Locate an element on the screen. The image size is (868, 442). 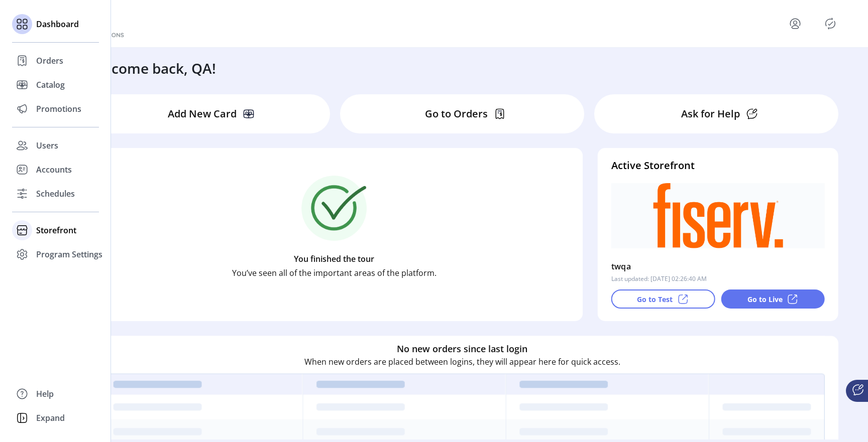
h4: Active Storefront is located at coordinates (718, 165).